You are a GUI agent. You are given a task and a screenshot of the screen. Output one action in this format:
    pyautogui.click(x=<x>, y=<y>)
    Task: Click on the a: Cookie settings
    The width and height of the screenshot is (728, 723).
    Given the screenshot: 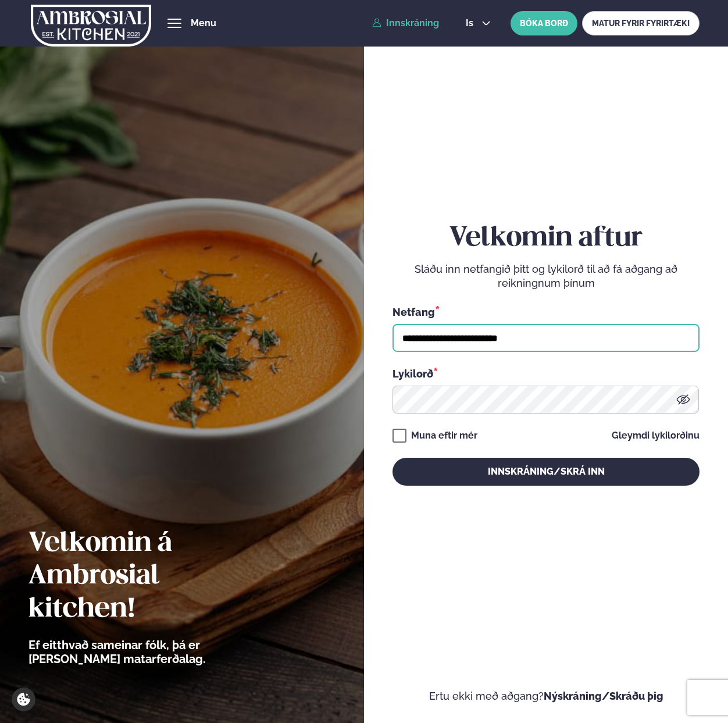 What is the action you would take?
    pyautogui.click(x=23, y=699)
    